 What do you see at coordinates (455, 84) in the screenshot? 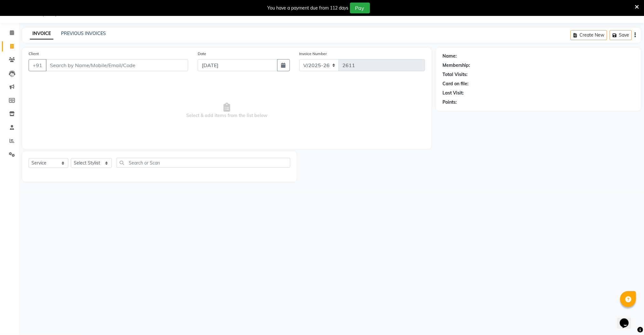
I see `div: Card on file:` at bounding box center [455, 84].